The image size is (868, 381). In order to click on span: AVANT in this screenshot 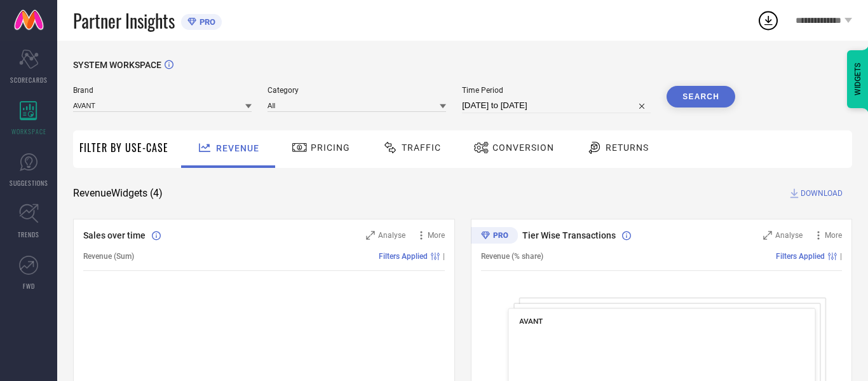, I will do `click(530, 321)`.